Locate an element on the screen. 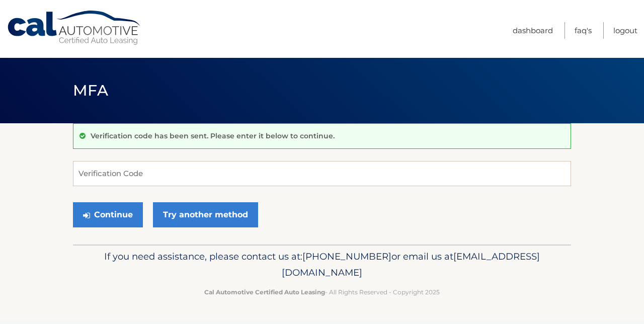 The height and width of the screenshot is (324, 644). a: Logout is located at coordinates (626, 30).